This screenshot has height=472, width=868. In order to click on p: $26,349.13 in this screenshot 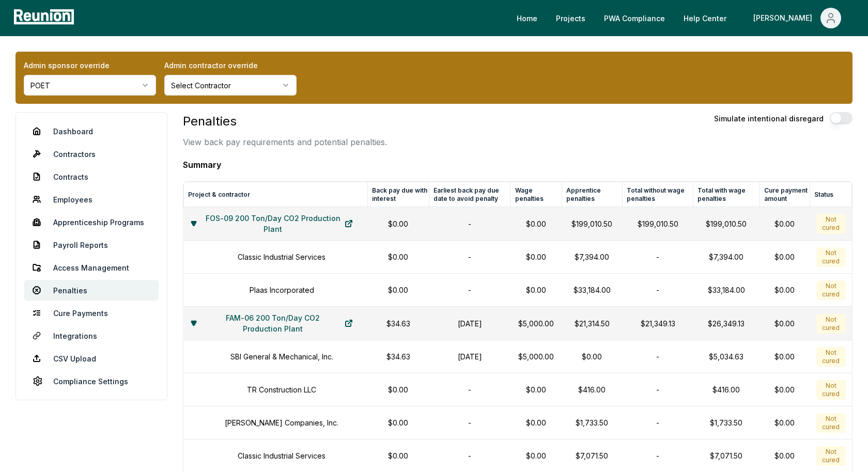, I will do `click(726, 323)`.